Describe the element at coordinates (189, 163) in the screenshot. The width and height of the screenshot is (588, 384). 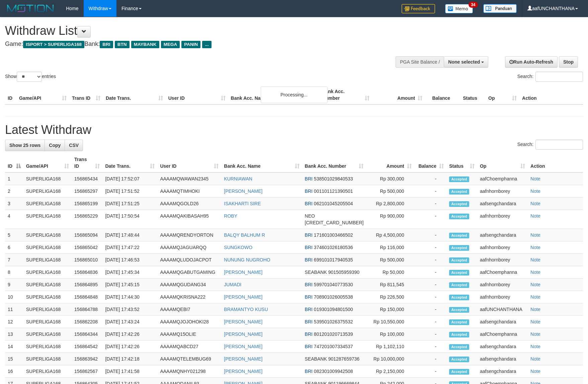
I see `th: User ID: activate to sort column ascending` at that location.